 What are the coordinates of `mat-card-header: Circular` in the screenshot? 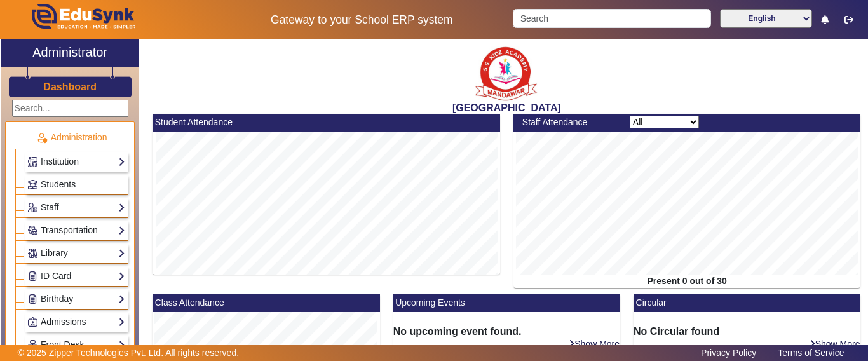 It's located at (747, 303).